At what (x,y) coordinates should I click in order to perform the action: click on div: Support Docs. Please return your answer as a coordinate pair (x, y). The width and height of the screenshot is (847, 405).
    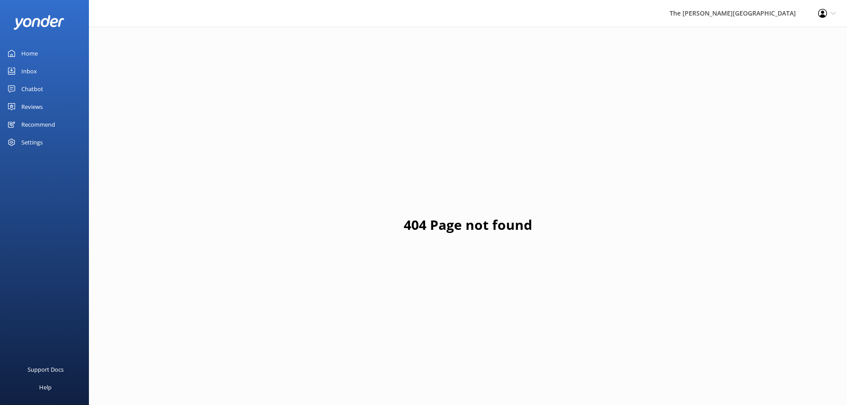
    Looking at the image, I should click on (45, 370).